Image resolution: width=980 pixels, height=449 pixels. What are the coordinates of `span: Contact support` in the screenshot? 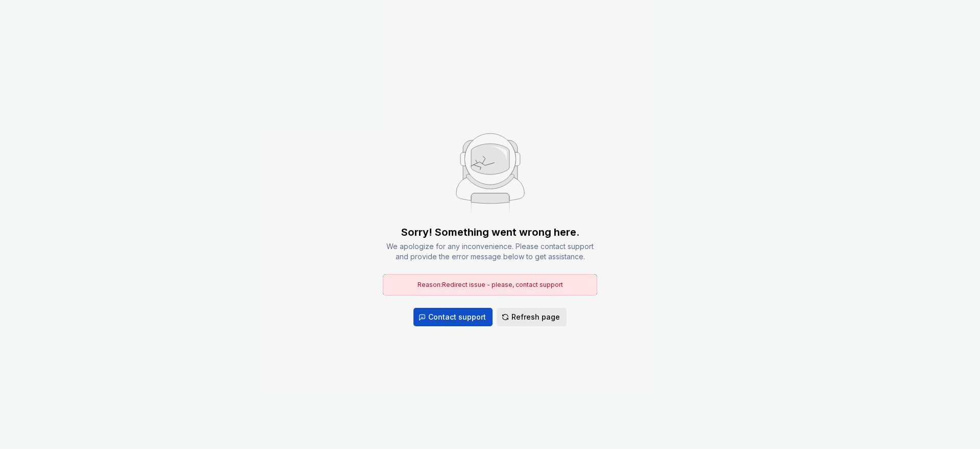 It's located at (457, 317).